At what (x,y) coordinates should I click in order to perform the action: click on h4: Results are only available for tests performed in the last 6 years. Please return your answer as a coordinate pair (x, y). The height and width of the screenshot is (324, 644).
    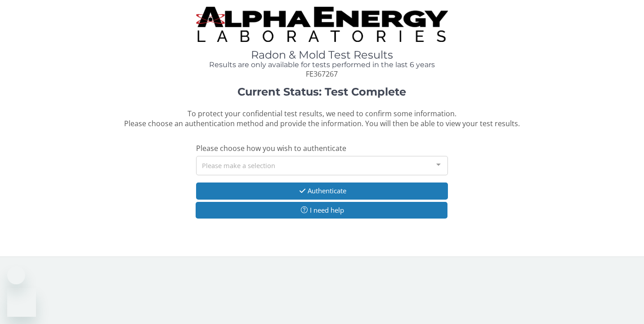
    Looking at the image, I should click on (322, 65).